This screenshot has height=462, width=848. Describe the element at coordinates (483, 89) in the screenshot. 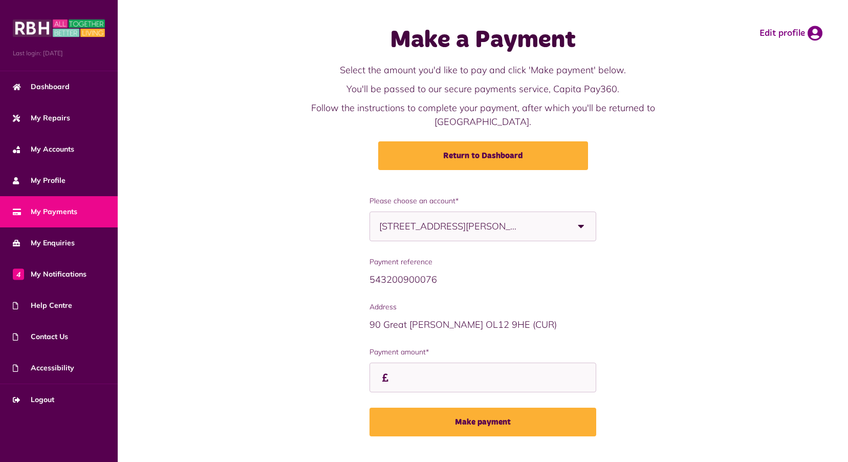

I see `p: You'll be passed to our secure payments service, Capita Pay360.` at that location.